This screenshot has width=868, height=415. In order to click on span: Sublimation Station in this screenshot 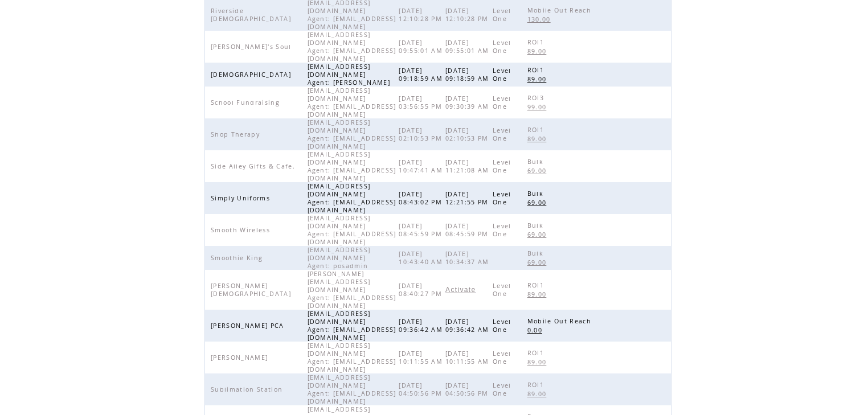, I will do `click(248, 389)`.